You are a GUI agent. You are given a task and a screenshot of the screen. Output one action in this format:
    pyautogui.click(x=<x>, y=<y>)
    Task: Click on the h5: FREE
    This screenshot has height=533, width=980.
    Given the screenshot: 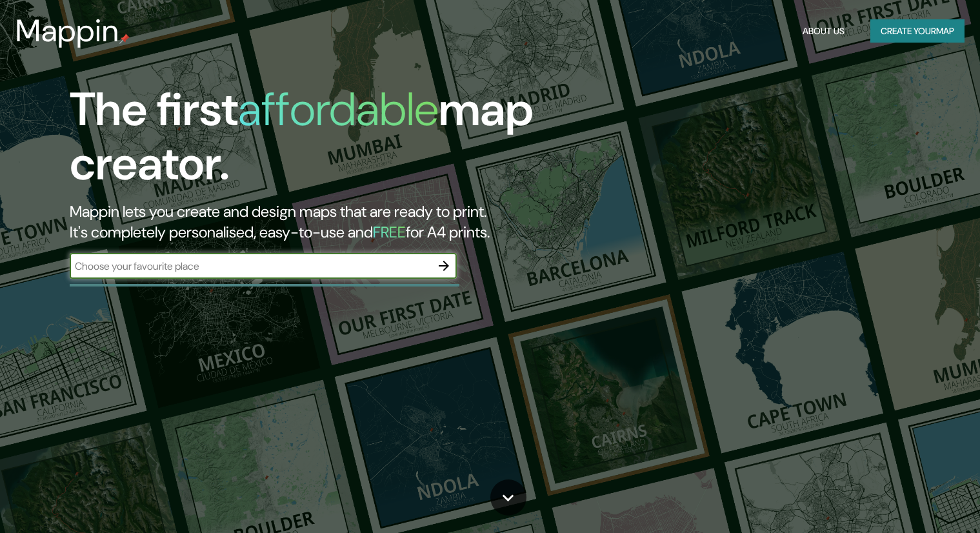 What is the action you would take?
    pyautogui.click(x=389, y=232)
    